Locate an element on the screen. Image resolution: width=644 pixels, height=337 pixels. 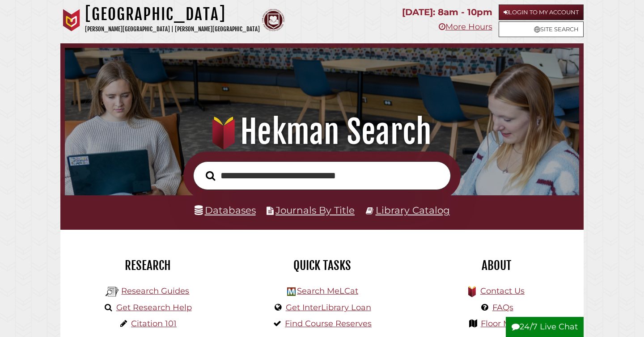
a: Research Guides is located at coordinates (155, 291).